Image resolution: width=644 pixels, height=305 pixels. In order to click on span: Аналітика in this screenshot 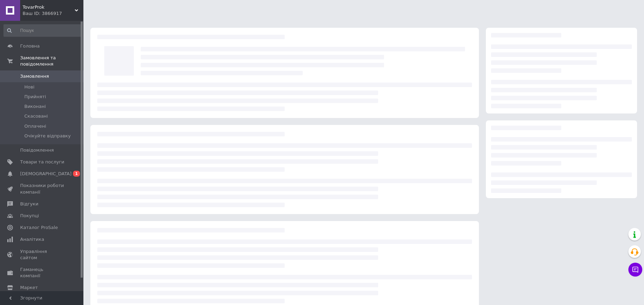, I will do `click(32, 239)`.